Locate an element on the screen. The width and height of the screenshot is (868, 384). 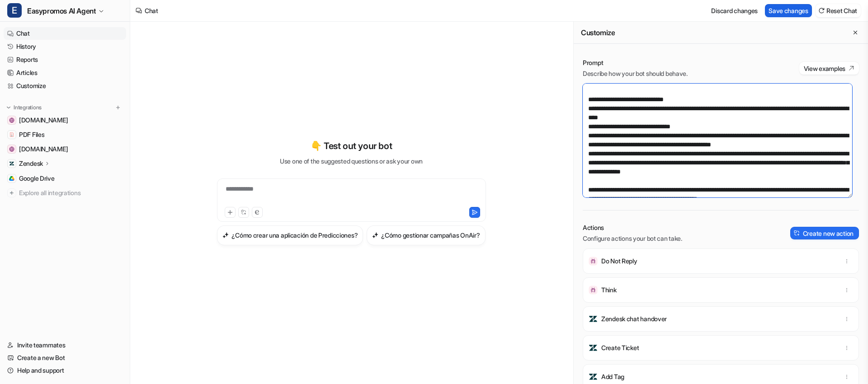
a: History is located at coordinates (65, 47).